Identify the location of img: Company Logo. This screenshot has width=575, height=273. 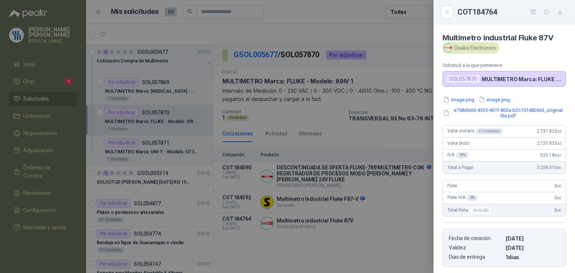
(448, 48).